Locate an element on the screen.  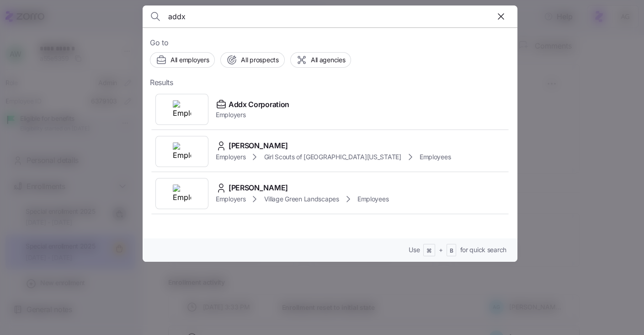
span: Results is located at coordinates (161, 82).